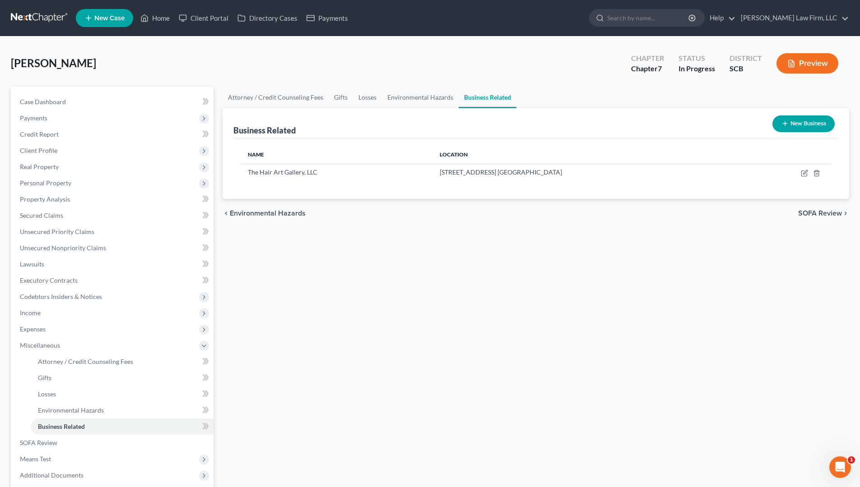  I want to click on span: Executory Contracts, so click(49, 280).